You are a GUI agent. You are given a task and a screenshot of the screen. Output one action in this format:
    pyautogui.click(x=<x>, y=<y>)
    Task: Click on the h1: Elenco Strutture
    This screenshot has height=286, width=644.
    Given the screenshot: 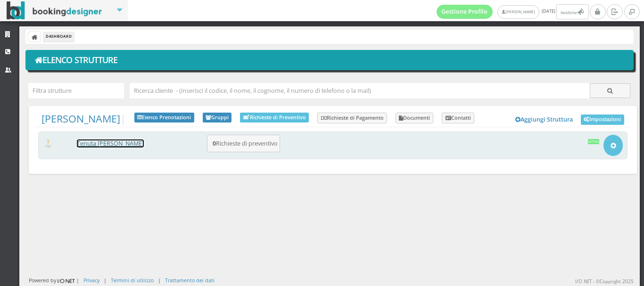 What is the action you would take?
    pyautogui.click(x=330, y=60)
    